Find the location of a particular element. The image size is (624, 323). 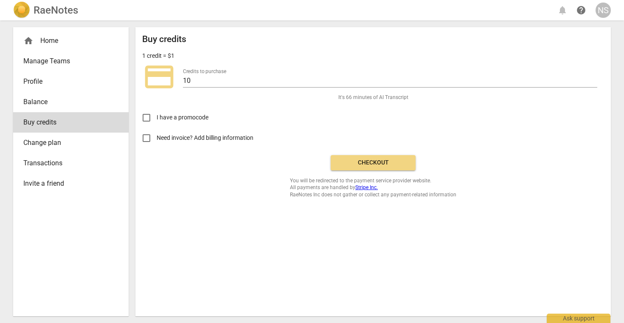

a: Buy credits is located at coordinates (71, 122).